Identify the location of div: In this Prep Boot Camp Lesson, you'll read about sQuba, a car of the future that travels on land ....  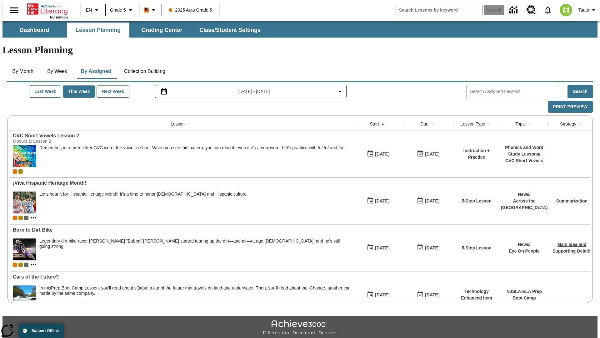
(195, 296).